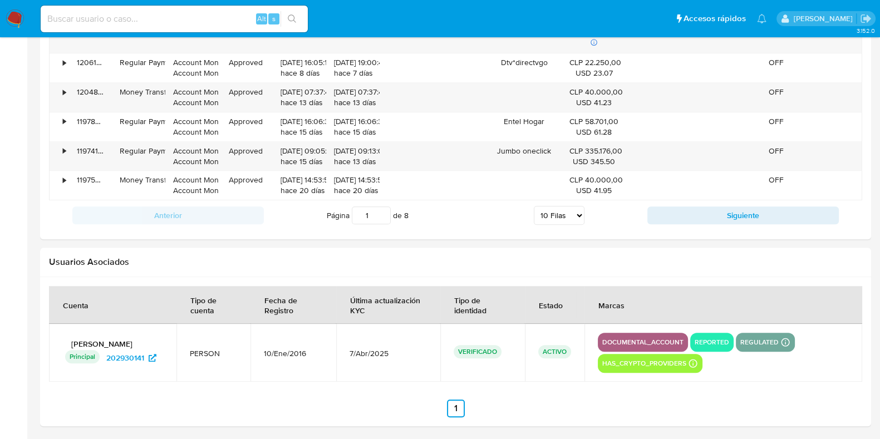  I want to click on button: search-icon, so click(292, 19).